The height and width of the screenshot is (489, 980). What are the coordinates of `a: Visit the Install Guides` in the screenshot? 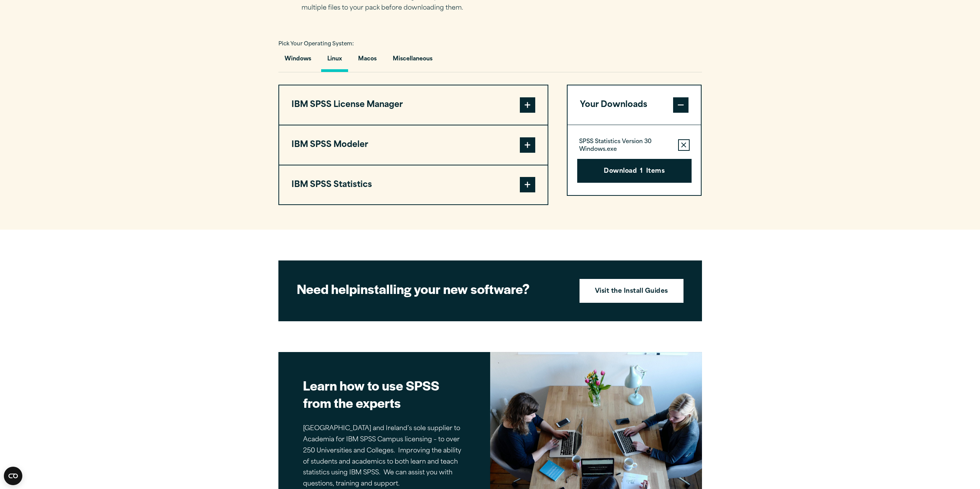 It's located at (631, 291).